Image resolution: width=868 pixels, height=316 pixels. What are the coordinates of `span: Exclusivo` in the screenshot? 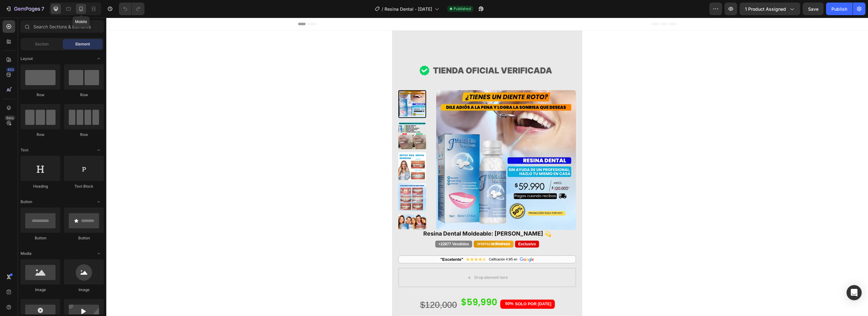 It's located at (421, 226).